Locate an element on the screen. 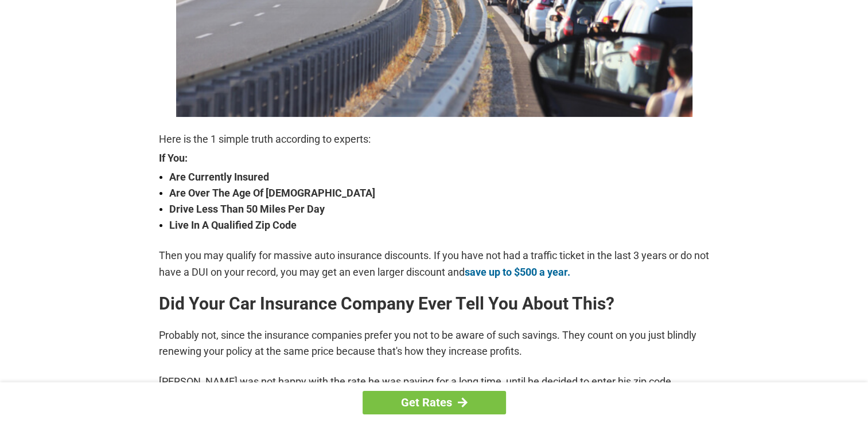 The image size is (868, 423). strong: If You: is located at coordinates (435, 159).